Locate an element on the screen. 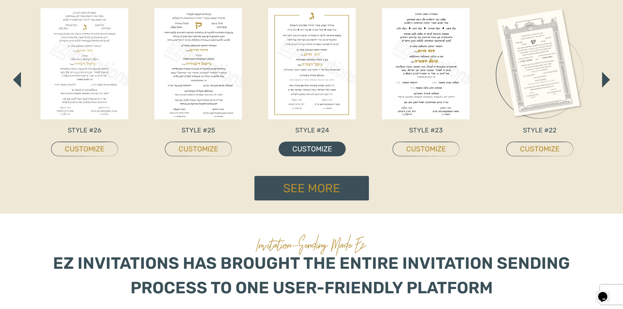 This screenshot has height=309, width=623. img: ar_left.png is located at coordinates (17, 80).